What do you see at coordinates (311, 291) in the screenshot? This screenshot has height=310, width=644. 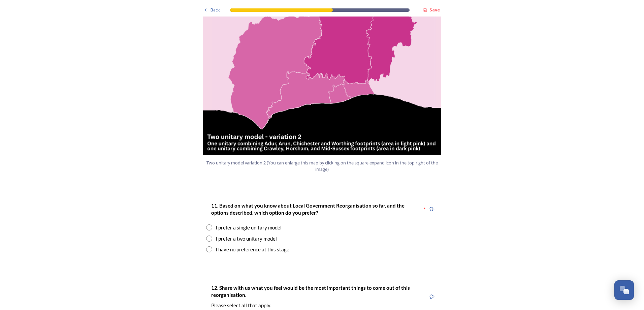 I see `strong: 12. Share with us what you feel would be the most important things to come out of this reorganisa...` at bounding box center [311, 291].